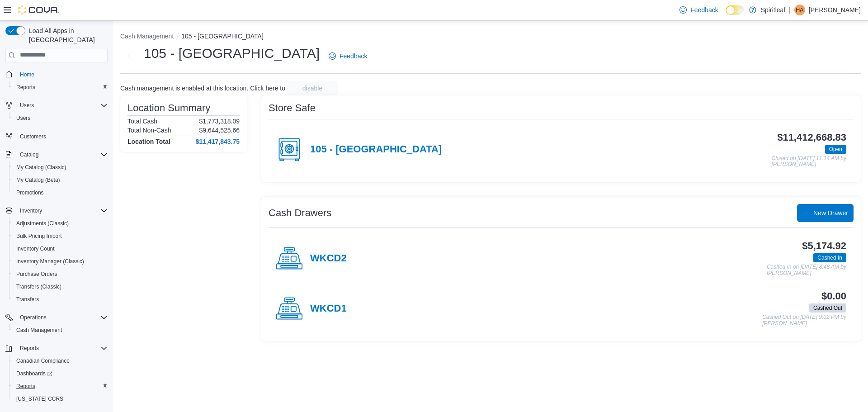 Image resolution: width=868 pixels, height=412 pixels. What do you see at coordinates (23, 118) in the screenshot?
I see `a: Users` at bounding box center [23, 118].